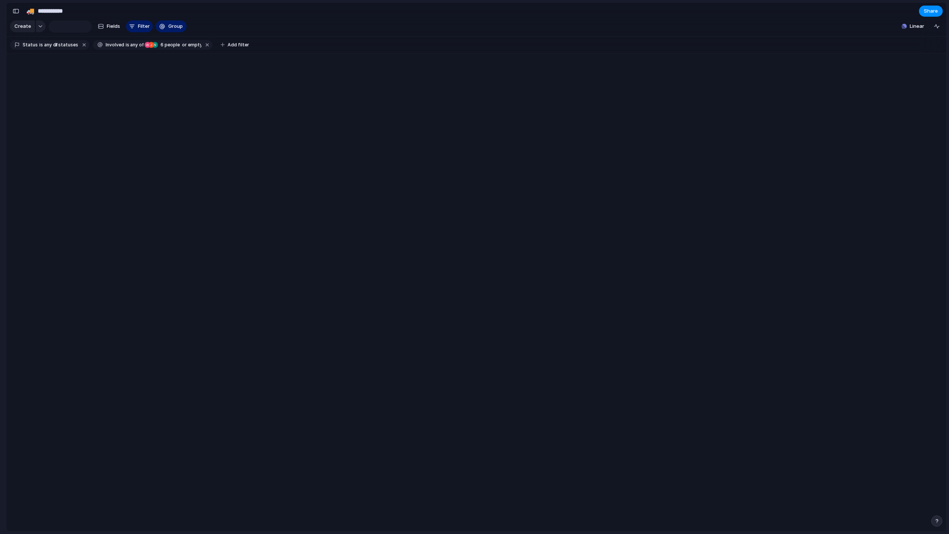 The height and width of the screenshot is (534, 949). What do you see at coordinates (238, 45) in the screenshot?
I see `span: Add filter` at bounding box center [238, 45].